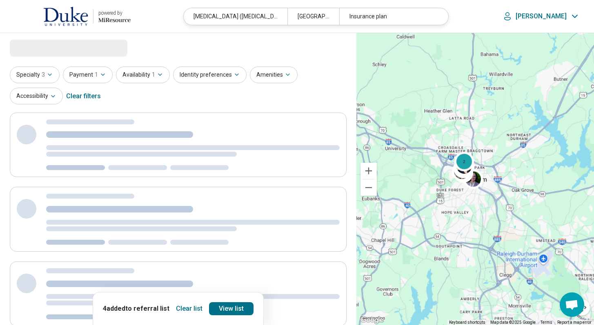 This screenshot has height=325, width=594. I want to click on div: Open chat, so click(572, 305).